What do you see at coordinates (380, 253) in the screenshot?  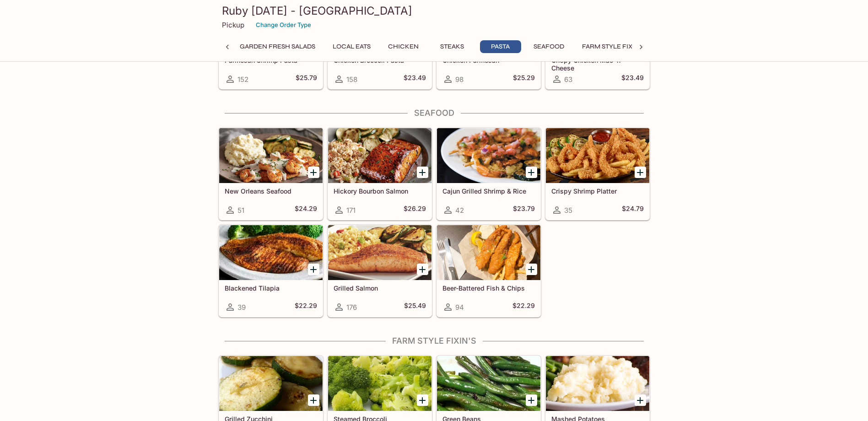 I see `div: Grilled Salmon` at bounding box center [380, 253].